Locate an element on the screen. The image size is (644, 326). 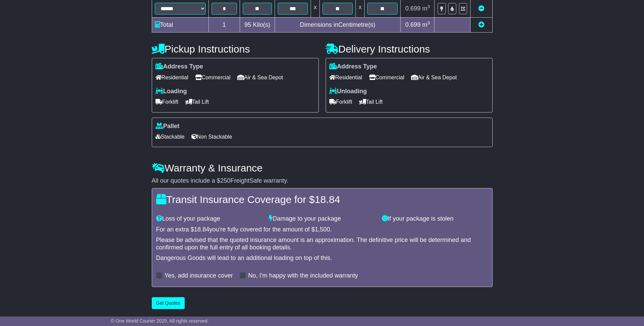
span: © One World Courier 2025. All rights reserved. is located at coordinates (159, 321).